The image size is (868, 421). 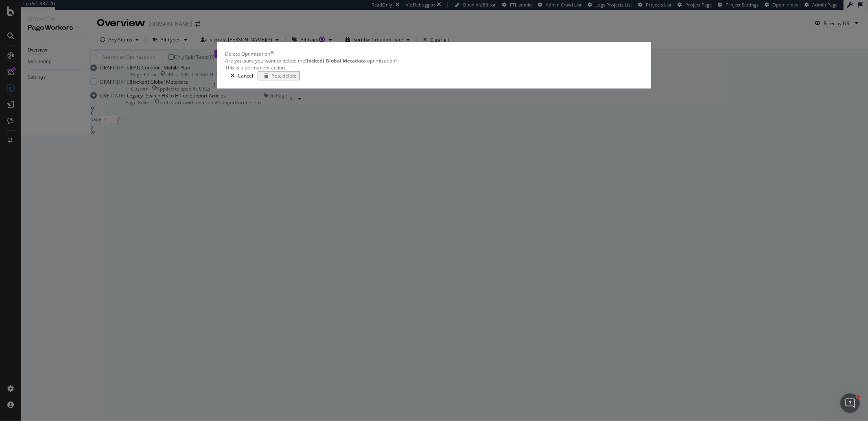 I want to click on div: times, so click(x=272, y=54).